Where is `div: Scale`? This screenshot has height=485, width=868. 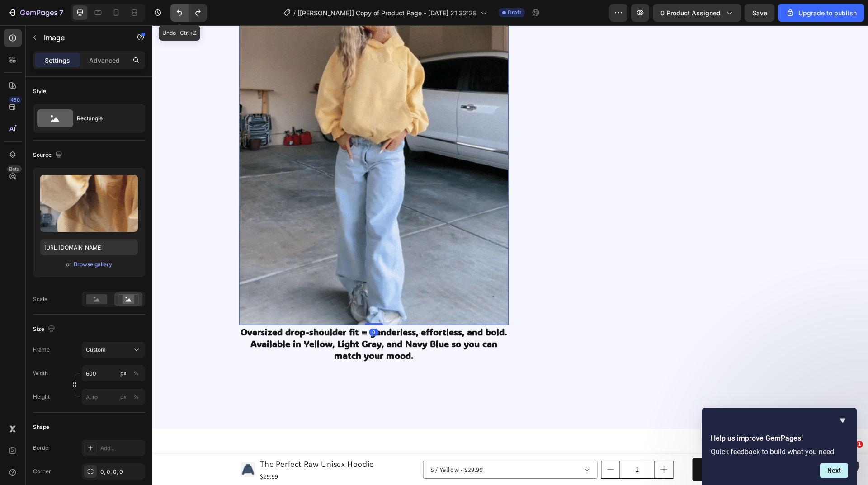
div: Scale is located at coordinates (40, 299).